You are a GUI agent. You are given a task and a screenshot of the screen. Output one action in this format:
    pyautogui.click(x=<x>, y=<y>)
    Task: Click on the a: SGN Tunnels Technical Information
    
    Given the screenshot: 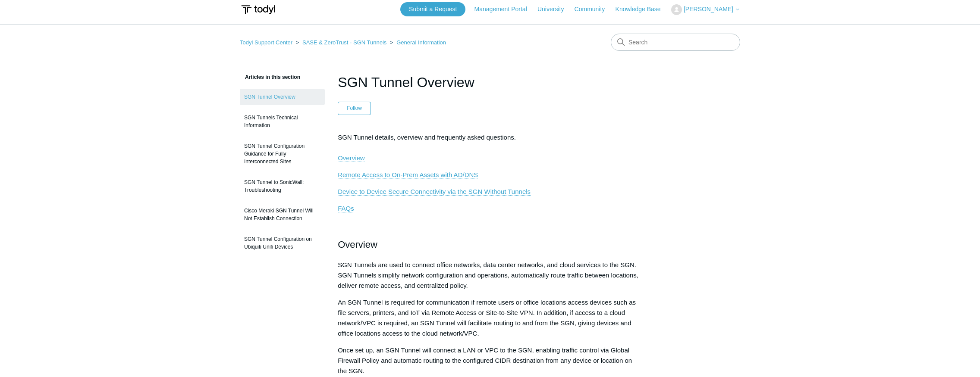 What is the action you would take?
    pyautogui.click(x=282, y=122)
    